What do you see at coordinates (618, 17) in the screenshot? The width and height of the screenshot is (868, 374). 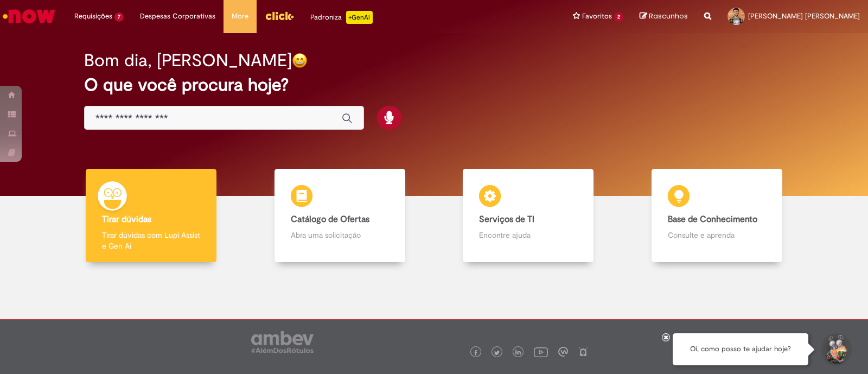 I see `span: 2` at bounding box center [618, 17].